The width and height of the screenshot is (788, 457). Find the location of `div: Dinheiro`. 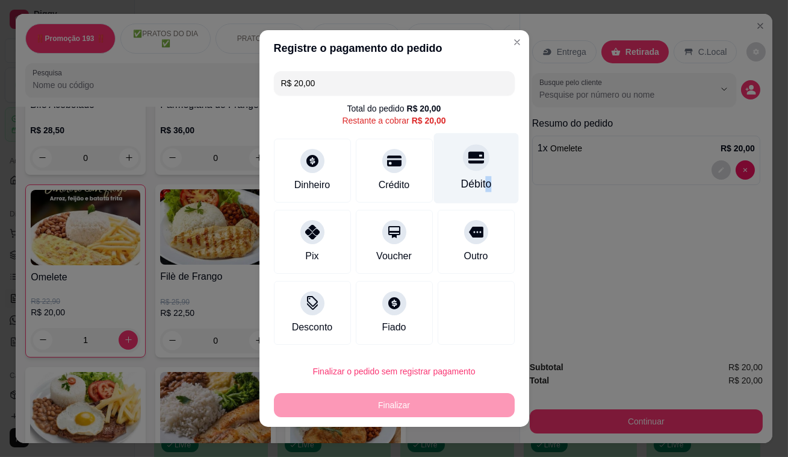

div: Dinheiro is located at coordinates (313, 185).